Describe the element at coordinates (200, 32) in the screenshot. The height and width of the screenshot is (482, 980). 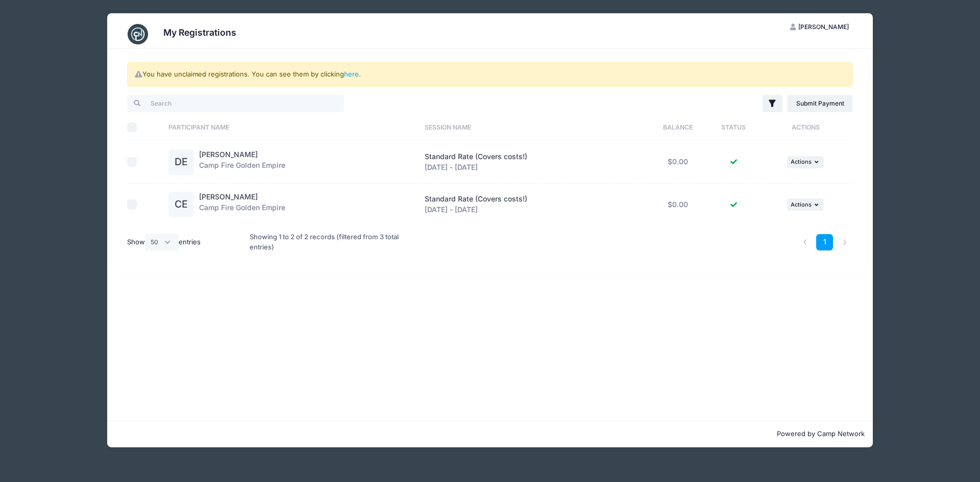
I see `h3: My Registrations` at that location.